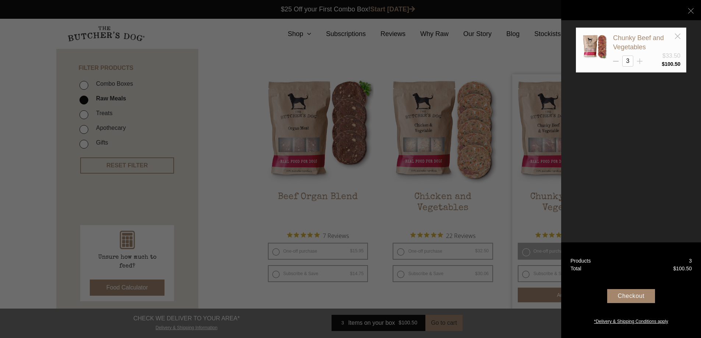 This screenshot has height=338, width=701. I want to click on a: Chunky Beef and Vegetables, so click(639, 42).